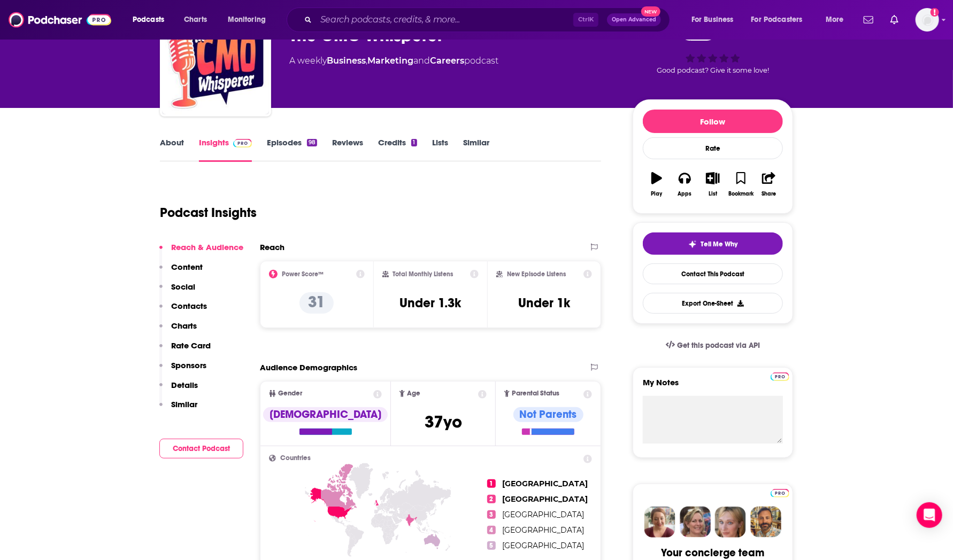 This screenshot has height=560, width=953. What do you see at coordinates (929, 515) in the screenshot?
I see `div: Open Intercom Messenger` at bounding box center [929, 515].